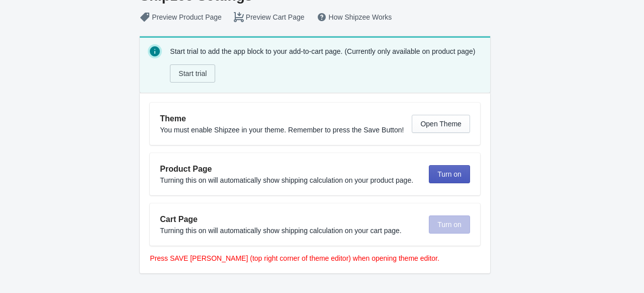 The image size is (644, 293). Describe the element at coordinates (181, 17) in the screenshot. I see `button: Preview Product Page` at that location.